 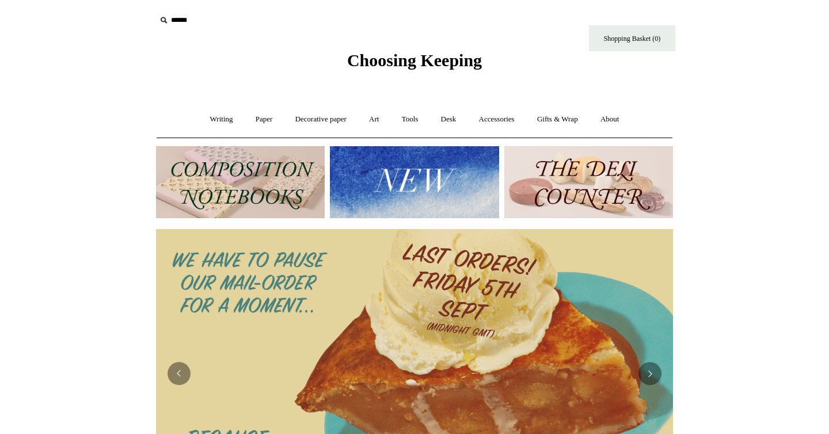 What do you see at coordinates (650, 373) in the screenshot?
I see `button: Next` at bounding box center [650, 373].